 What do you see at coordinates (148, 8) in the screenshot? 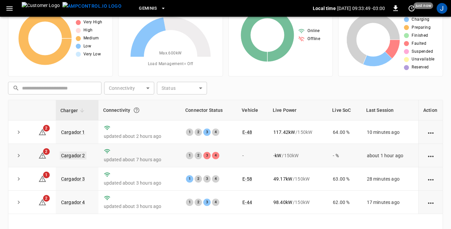
I see `span: Geminis` at bounding box center [148, 8].